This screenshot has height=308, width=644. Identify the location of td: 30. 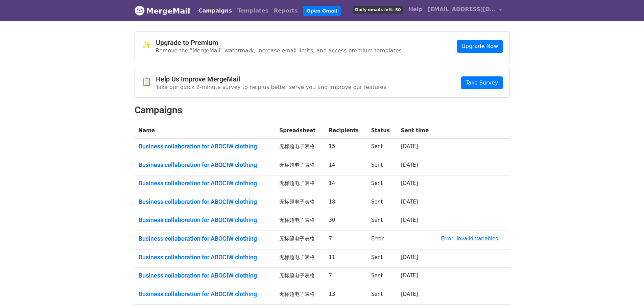
(346, 221).